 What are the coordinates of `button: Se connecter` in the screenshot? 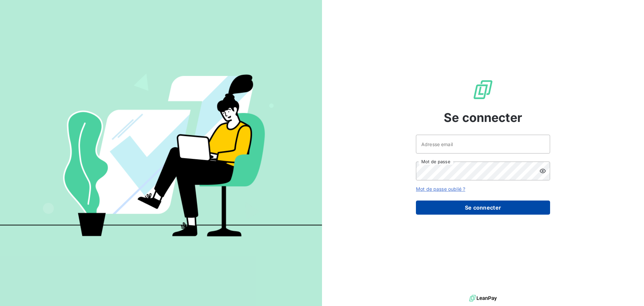 It's located at (483, 207).